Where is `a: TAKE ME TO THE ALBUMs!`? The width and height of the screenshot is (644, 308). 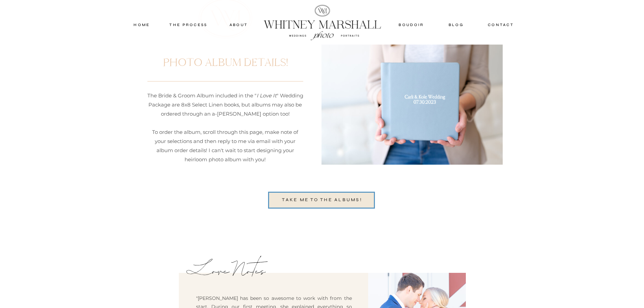
a: TAKE ME TO THE ALBUMs! is located at coordinates (322, 200).